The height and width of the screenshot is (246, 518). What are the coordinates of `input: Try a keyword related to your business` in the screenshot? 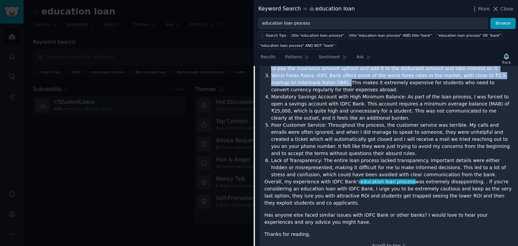 It's located at (373, 24).